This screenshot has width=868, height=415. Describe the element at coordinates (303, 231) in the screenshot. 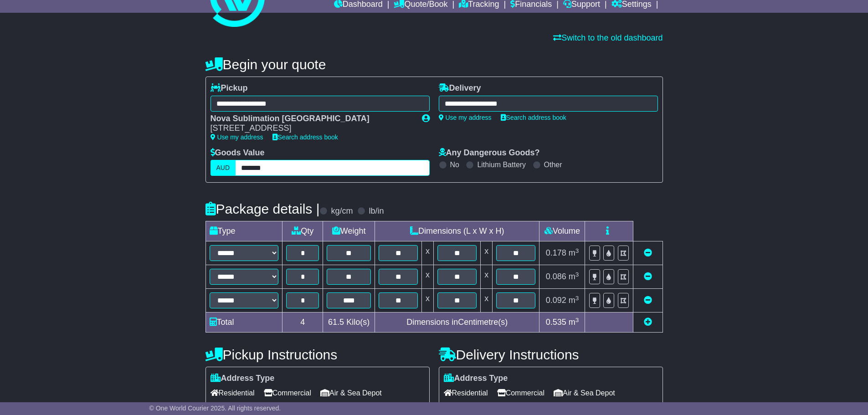

I see `td: Qty` at that location.